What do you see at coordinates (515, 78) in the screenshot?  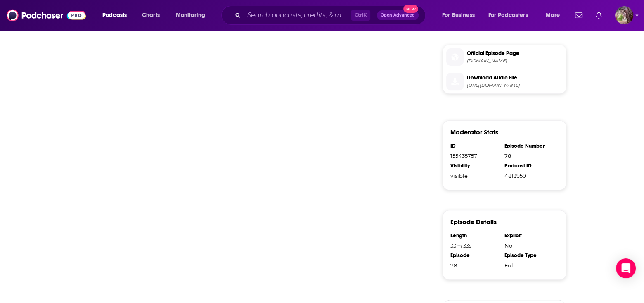 I see `span: Download Audio File` at bounding box center [515, 78].